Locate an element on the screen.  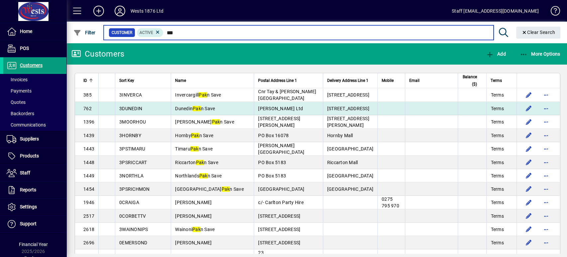
span: Postal Address Line 1 is located at coordinates (277, 80).